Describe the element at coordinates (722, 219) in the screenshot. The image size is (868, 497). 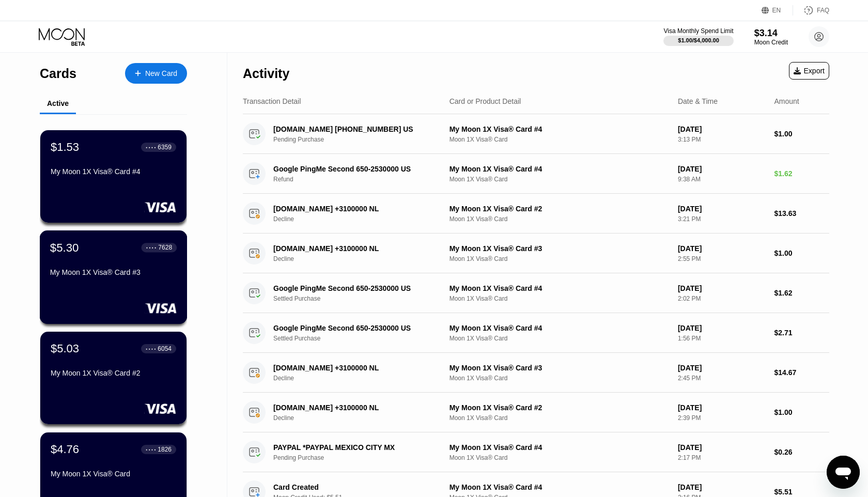
I see `div: 3:21 PM` at that location.